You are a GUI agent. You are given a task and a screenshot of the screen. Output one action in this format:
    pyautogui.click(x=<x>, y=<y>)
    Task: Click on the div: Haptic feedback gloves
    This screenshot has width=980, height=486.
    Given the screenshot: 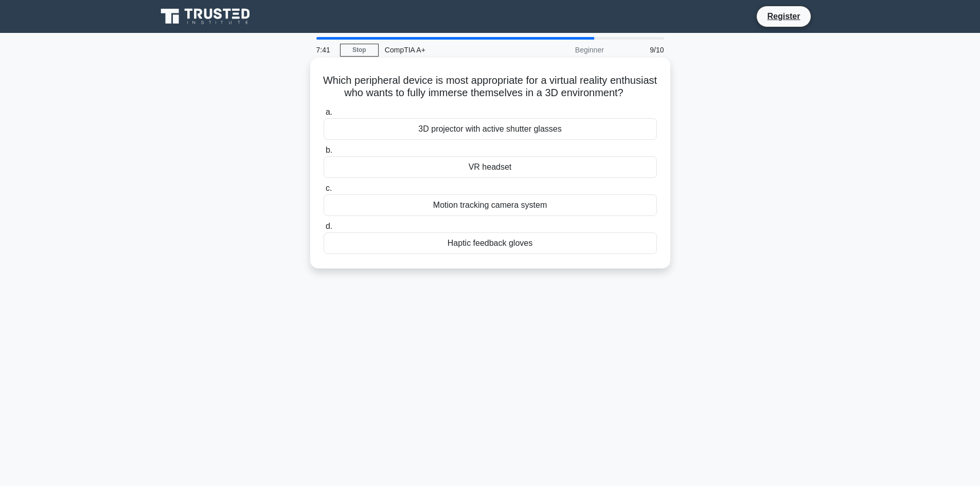 What is the action you would take?
    pyautogui.click(x=490, y=243)
    